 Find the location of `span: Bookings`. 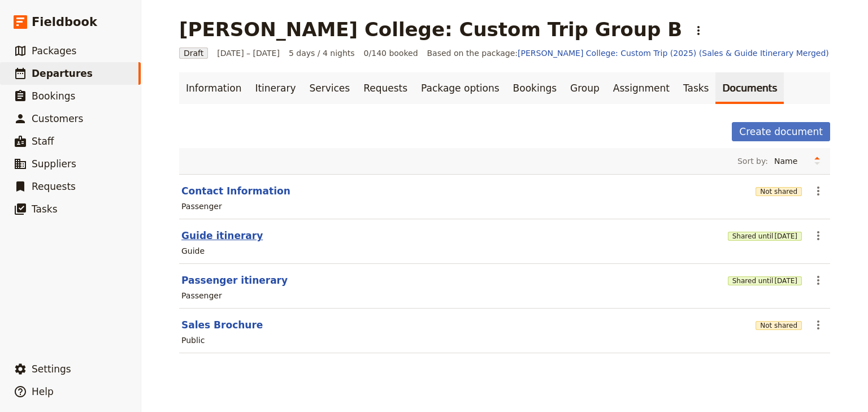

span: Bookings is located at coordinates (53, 96).